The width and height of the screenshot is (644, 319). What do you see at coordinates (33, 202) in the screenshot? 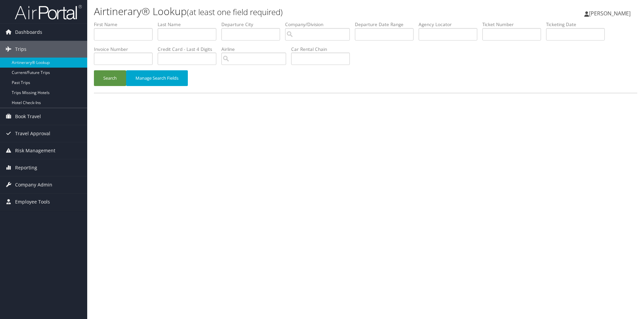
I see `span: Employee Tools` at bounding box center [33, 202].